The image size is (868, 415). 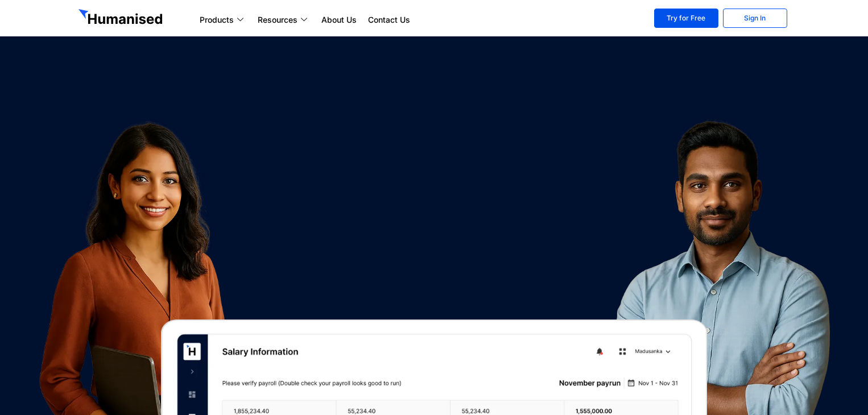 What do you see at coordinates (755, 19) in the screenshot?
I see `a: Sign In` at bounding box center [755, 19].